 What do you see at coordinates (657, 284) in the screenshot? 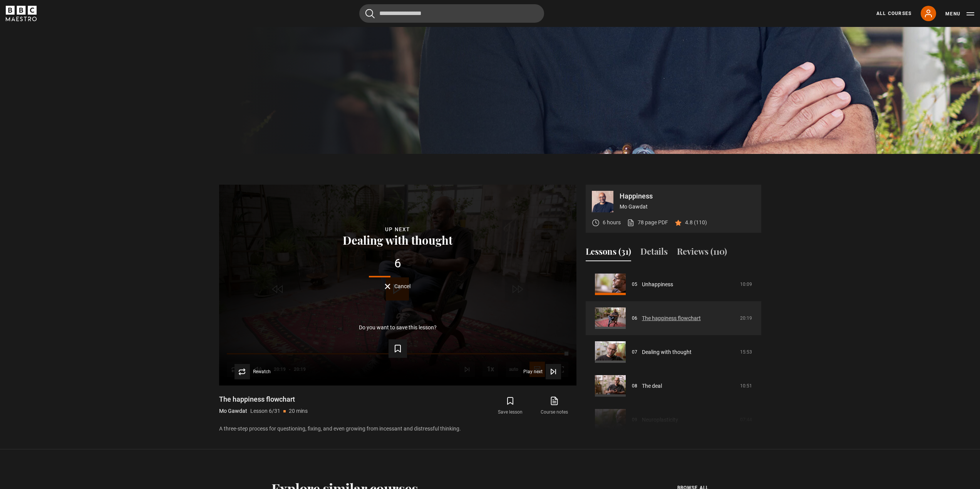
I see `a: Unhappiness` at bounding box center [657, 284].